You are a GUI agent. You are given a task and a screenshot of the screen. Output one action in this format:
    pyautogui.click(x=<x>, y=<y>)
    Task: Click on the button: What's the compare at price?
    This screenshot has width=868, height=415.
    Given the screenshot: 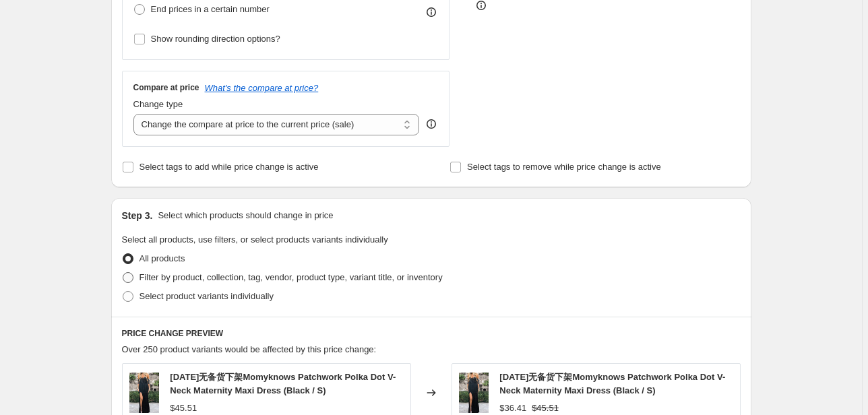 What is the action you would take?
    pyautogui.click(x=262, y=88)
    